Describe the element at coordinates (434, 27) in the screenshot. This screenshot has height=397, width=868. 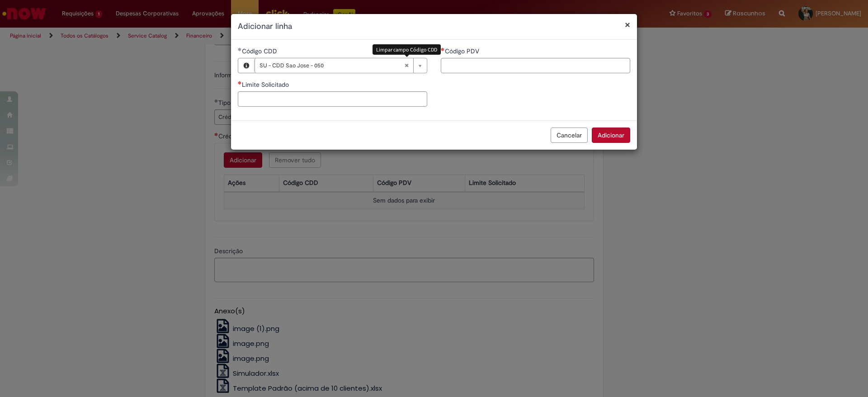
I see `h2: Adicionar linha` at that location.